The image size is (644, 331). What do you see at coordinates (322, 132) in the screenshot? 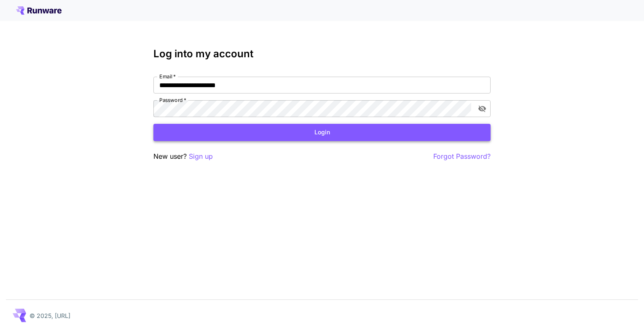
I see `button: Login` at bounding box center [322, 132].